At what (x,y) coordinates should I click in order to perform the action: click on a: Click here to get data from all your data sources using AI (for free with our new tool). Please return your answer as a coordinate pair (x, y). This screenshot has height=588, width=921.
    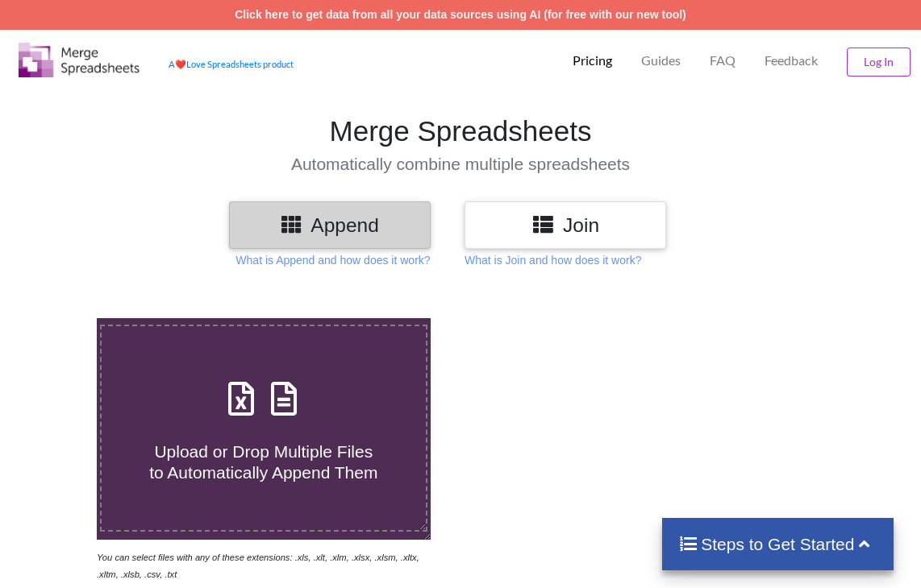
    Looking at the image, I should click on (460, 15).